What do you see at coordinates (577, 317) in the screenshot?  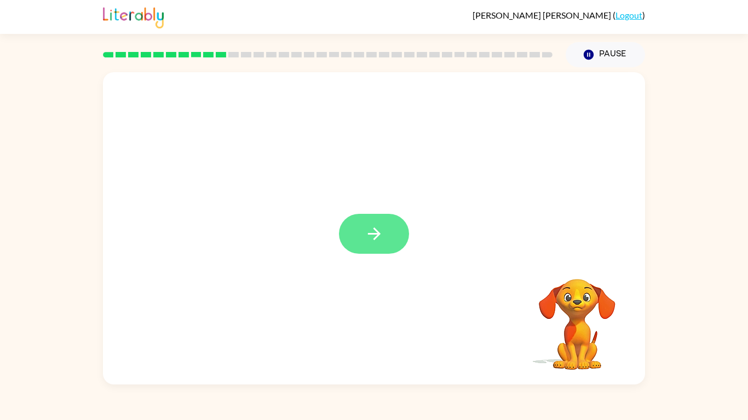 I see `video: Your browser must support playing .mp4 files to use Literably. Please try using another browser.` at bounding box center [577, 317].